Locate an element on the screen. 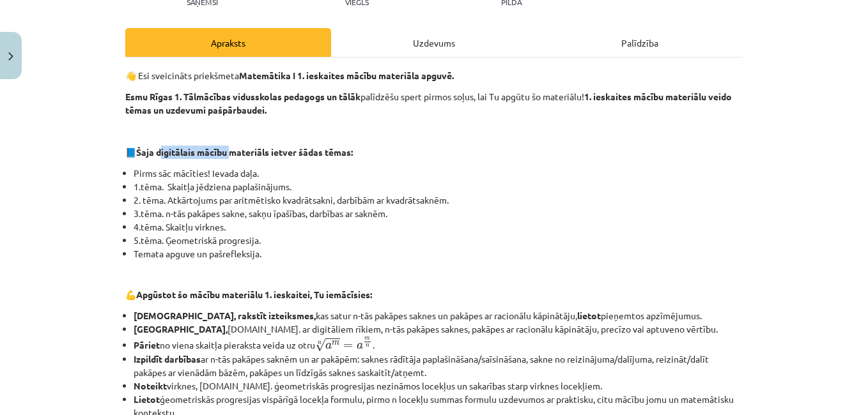 This screenshot has height=415, width=868. b: Noteikt is located at coordinates (150, 386).